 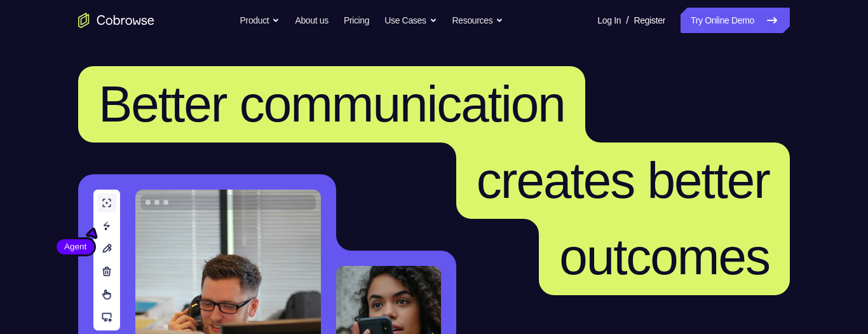 What do you see at coordinates (735, 21) in the screenshot?
I see `a: Try Online Demo` at bounding box center [735, 21].